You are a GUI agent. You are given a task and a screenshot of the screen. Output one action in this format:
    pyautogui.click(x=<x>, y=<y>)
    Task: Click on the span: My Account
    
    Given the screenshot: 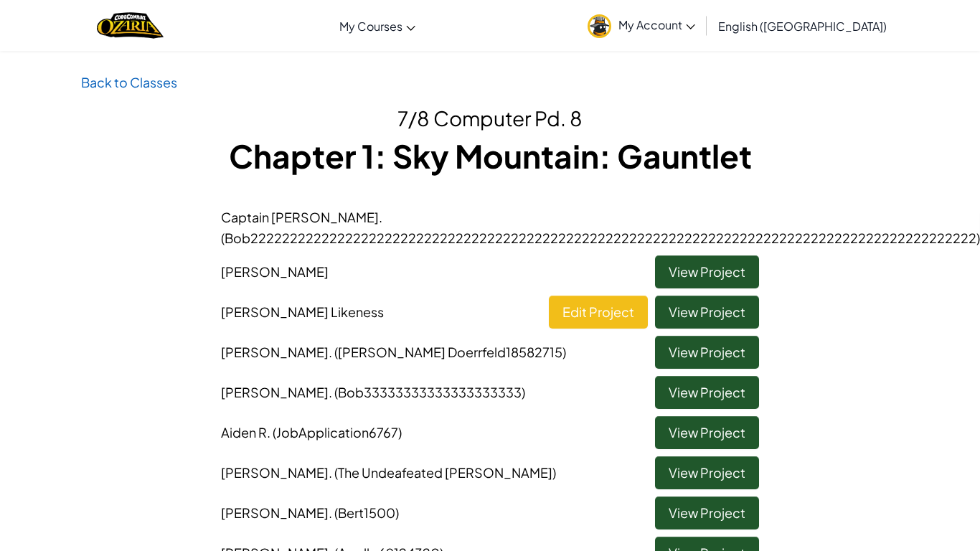 What is the action you would take?
    pyautogui.click(x=656, y=24)
    